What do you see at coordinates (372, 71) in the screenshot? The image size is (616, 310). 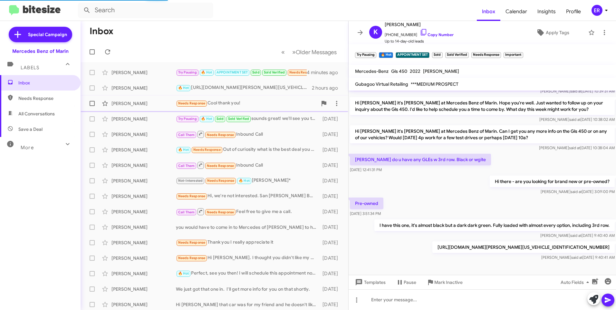 I see `span: Mercedes-Benz` at bounding box center [372, 71].